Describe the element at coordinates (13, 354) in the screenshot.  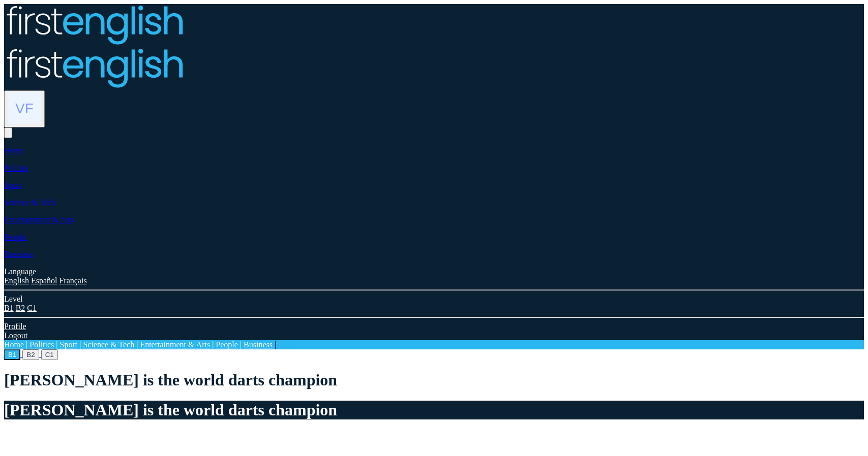
I see `button: B1` at that location.